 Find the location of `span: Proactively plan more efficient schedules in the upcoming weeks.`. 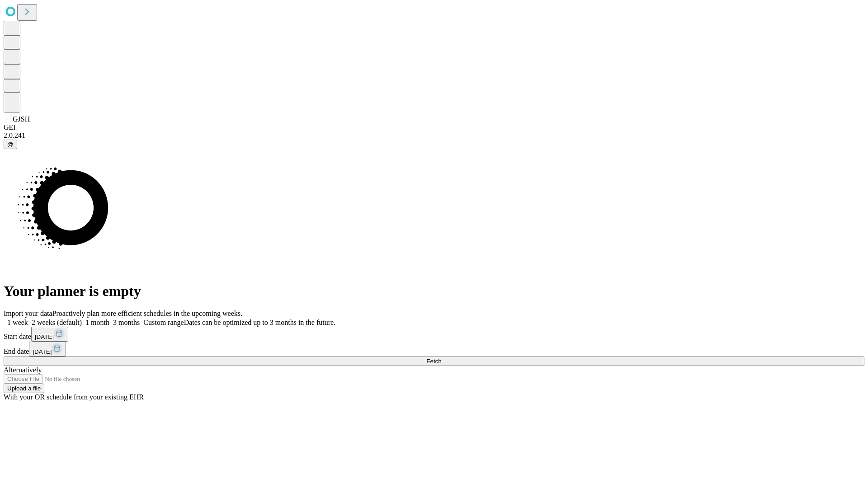

span: Proactively plan more efficient schedules in the upcoming weeks. is located at coordinates (147, 314).